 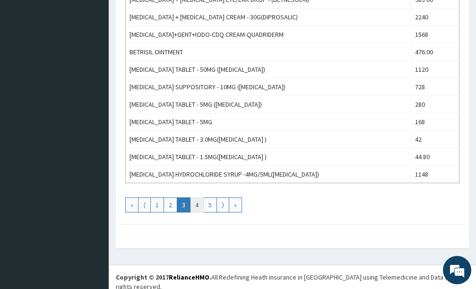 What do you see at coordinates (435, 87) in the screenshot?
I see `td: 728` at bounding box center [435, 87].